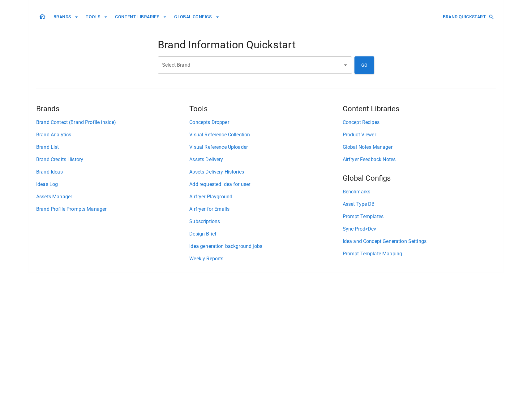 The image size is (532, 401). Describe the element at coordinates (419, 217) in the screenshot. I see `a: Prompt Templates` at that location.